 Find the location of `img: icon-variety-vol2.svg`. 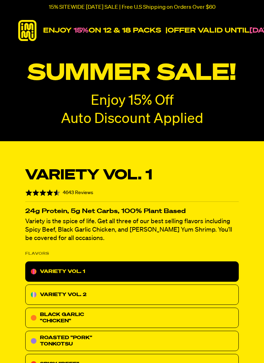

img: icon-variety-vol2.svg is located at coordinates (34, 295).